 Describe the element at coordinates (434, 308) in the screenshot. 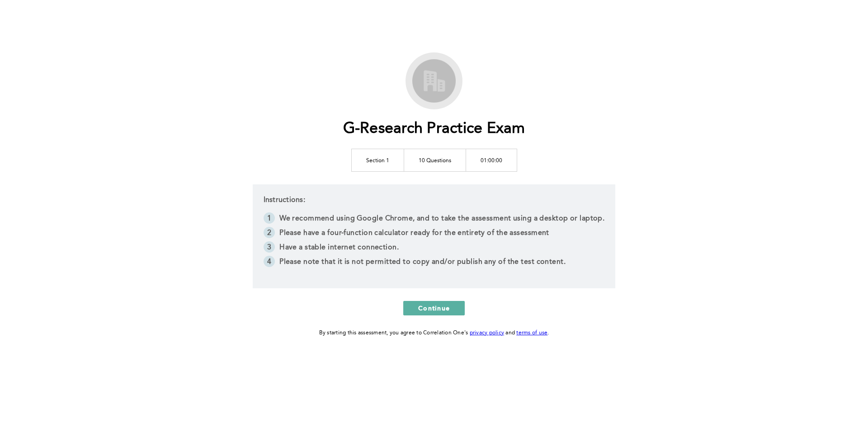

I see `button: Continue` at that location.